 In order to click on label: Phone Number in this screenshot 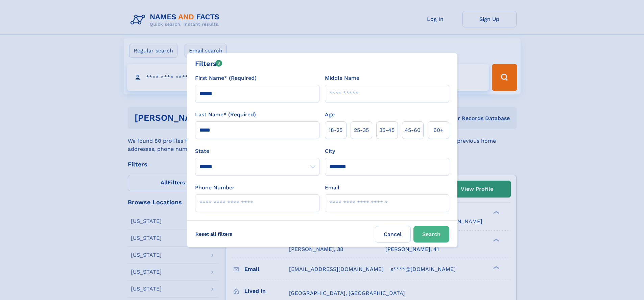, I will do `click(215, 188)`.